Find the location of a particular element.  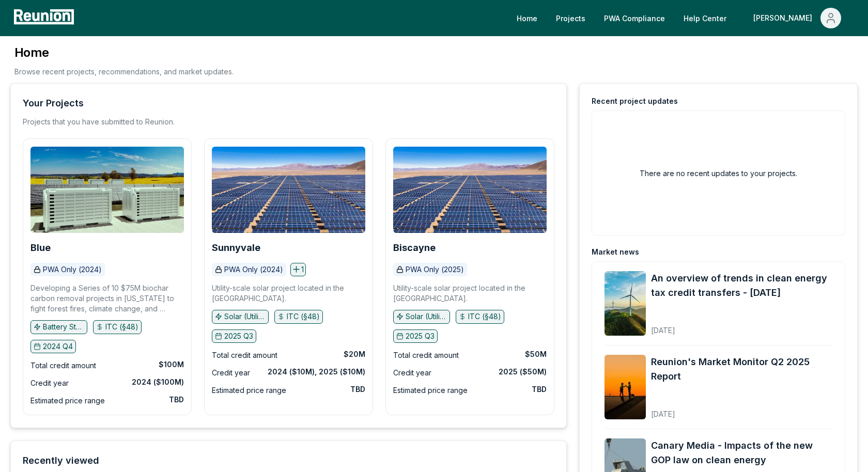

a: Canary Media - Impacts of the new GOP law on clean energy is located at coordinates (741, 453).